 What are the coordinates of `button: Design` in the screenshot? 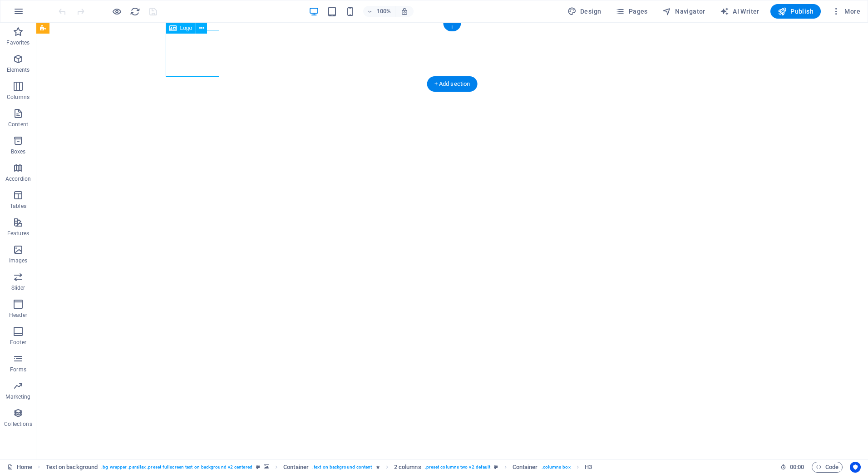 It's located at (584, 11).